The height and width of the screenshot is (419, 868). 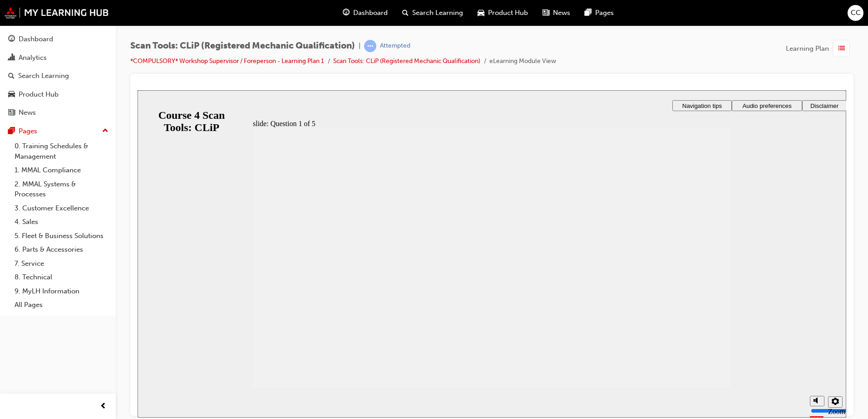 What do you see at coordinates (564, 15) in the screenshot?
I see `button: Navigation tips` at bounding box center [564, 15].